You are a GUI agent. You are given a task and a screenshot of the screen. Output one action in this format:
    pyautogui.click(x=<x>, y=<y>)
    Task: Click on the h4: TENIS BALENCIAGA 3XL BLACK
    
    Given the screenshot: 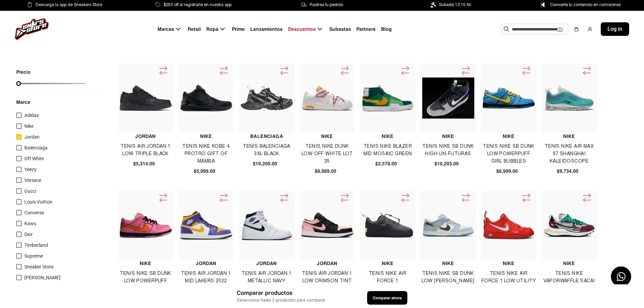 What is the action you would take?
    pyautogui.click(x=266, y=150)
    